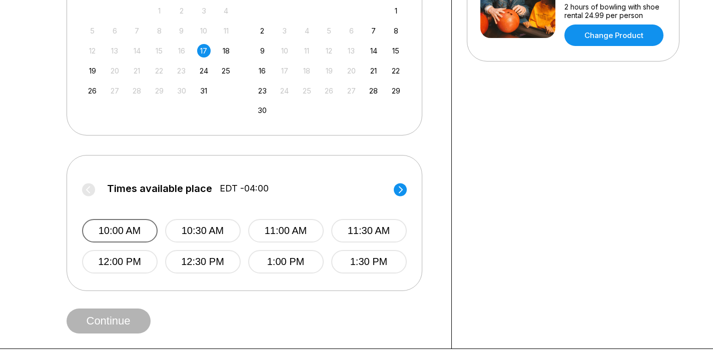  I want to click on div: Not available Monday, October 27th, 2025, so click(115, 91).